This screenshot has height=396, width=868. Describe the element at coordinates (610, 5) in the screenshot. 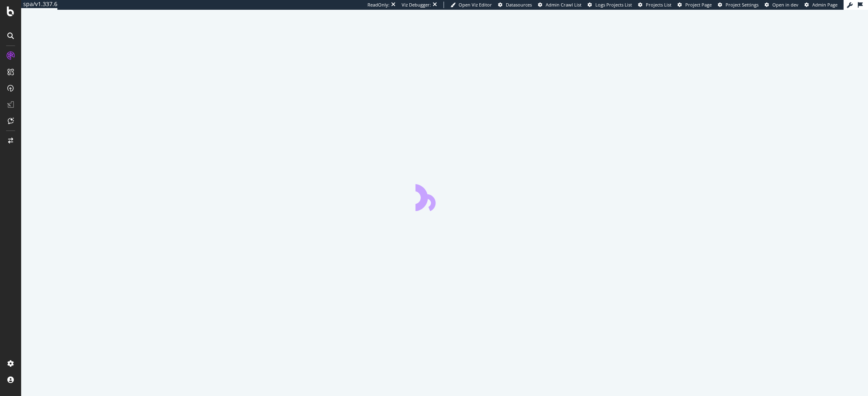

I see `a: Logs Projects List` at that location.